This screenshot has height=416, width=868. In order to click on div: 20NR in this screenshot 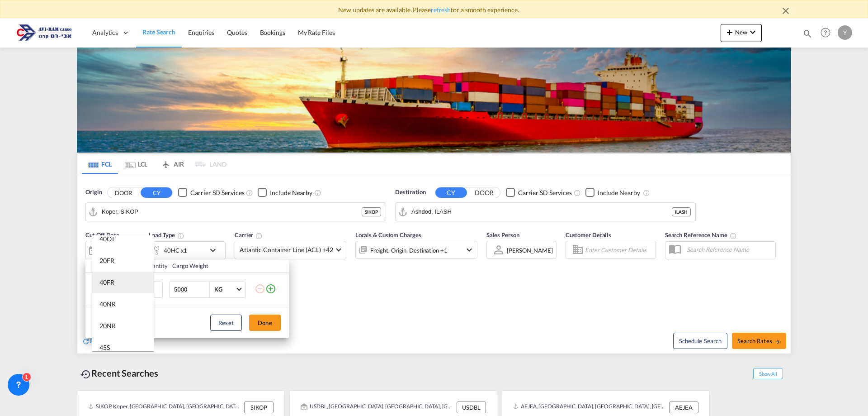, I will do `click(108, 326)`.